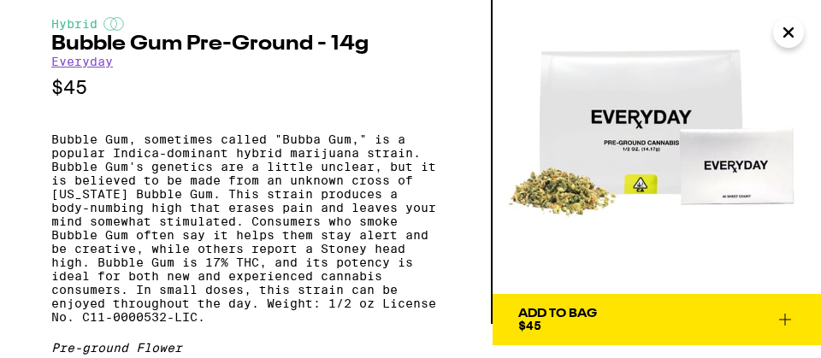 The height and width of the screenshot is (358, 821). Describe the element at coordinates (67, 19) in the screenshot. I see `span: Hi. Need any help?` at that location.